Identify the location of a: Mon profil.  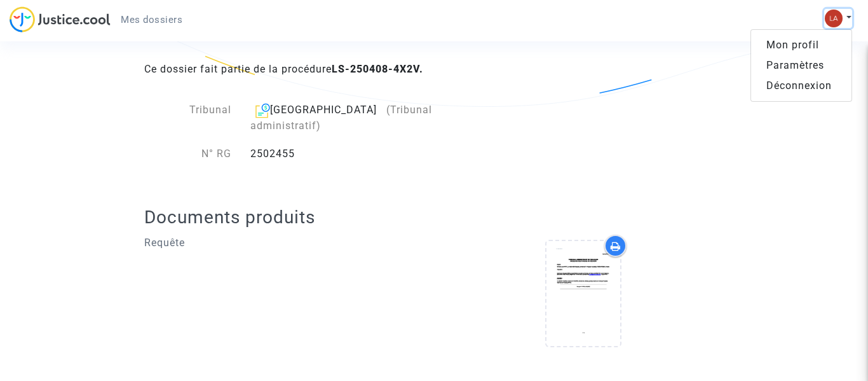
(801, 45).